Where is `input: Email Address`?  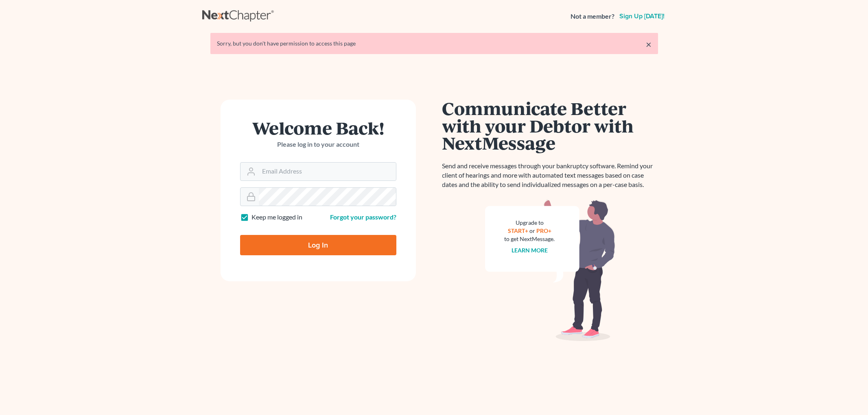
input: Email Address is located at coordinates (327, 172).